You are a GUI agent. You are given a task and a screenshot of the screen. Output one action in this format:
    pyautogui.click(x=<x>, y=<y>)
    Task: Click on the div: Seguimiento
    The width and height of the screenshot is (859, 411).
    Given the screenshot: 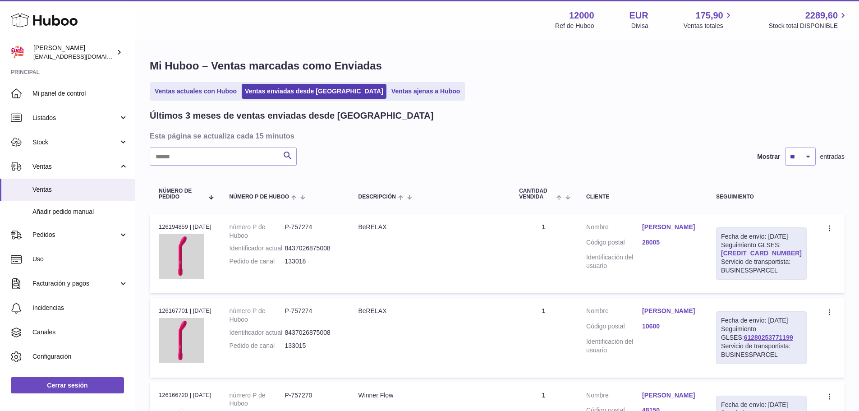 What is the action you would take?
    pyautogui.click(x=761, y=197)
    